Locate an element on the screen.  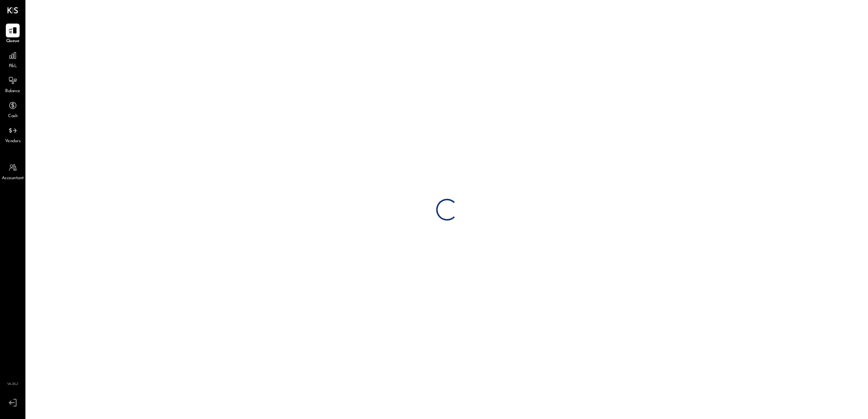
span: P&L is located at coordinates (13, 67).